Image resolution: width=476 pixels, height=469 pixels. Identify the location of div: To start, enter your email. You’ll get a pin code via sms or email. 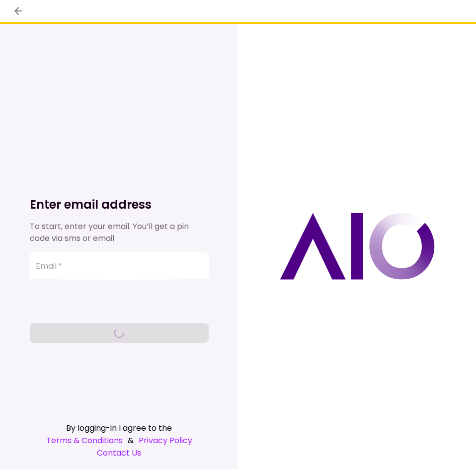
(119, 232).